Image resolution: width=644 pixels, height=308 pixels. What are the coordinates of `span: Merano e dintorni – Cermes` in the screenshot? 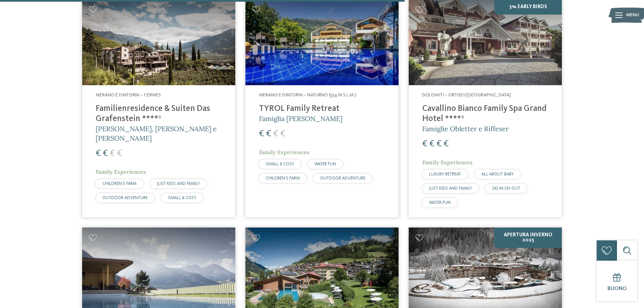 It's located at (128, 95).